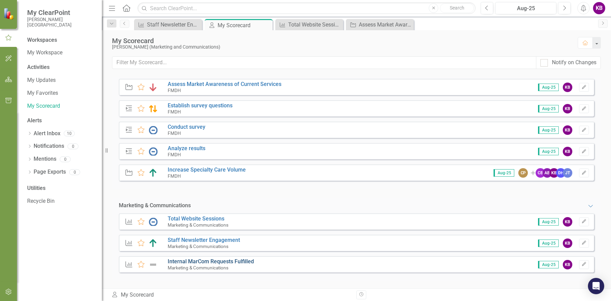 The image size is (611, 301). Describe the element at coordinates (526, 8) in the screenshot. I see `div: Aug-25` at that location.